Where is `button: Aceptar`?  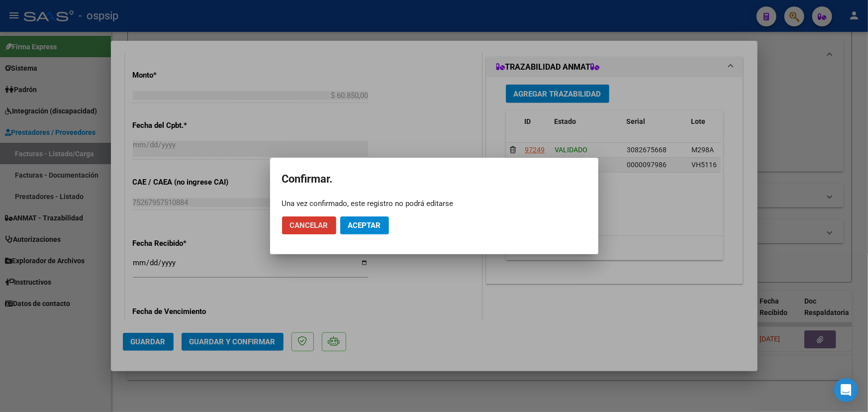
button: Aceptar is located at coordinates (364, 226).